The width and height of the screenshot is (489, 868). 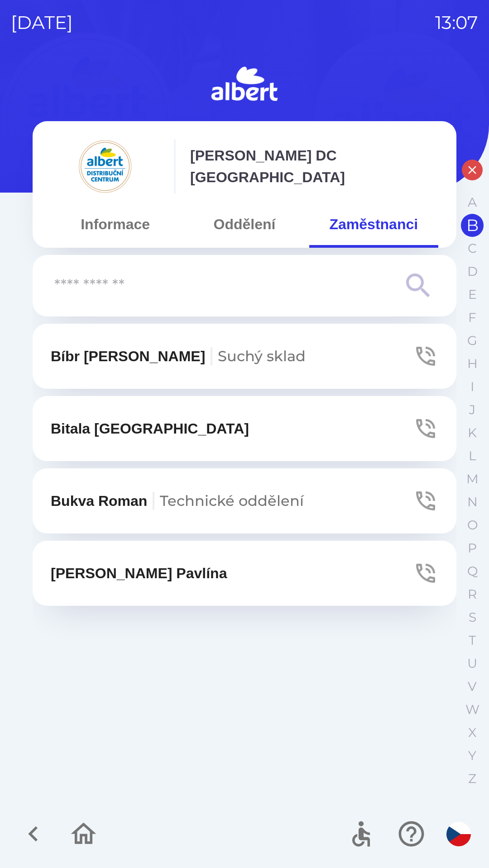 I want to click on button: Oddělení, so click(x=244, y=224).